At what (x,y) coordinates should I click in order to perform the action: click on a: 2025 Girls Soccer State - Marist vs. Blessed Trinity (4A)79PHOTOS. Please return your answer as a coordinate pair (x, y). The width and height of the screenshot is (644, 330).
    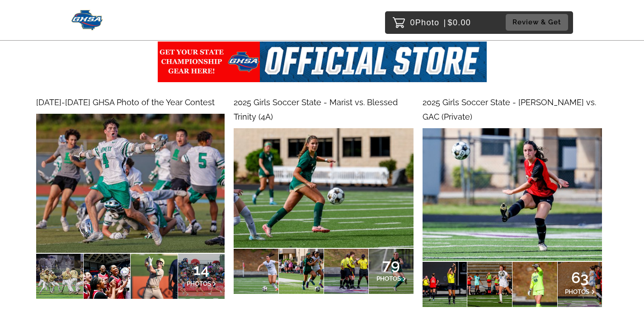
    Looking at the image, I should click on (323, 194).